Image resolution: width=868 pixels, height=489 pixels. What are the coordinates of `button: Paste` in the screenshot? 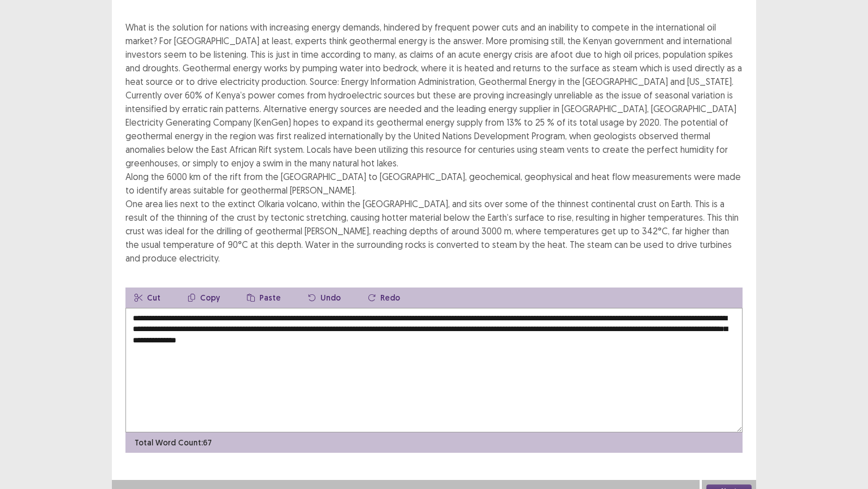 It's located at (264, 298).